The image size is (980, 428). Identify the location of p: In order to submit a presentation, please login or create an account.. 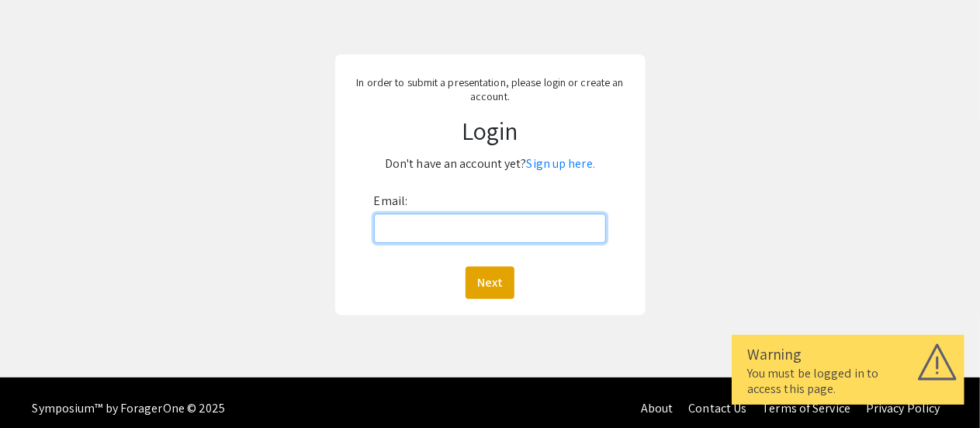
(489, 90).